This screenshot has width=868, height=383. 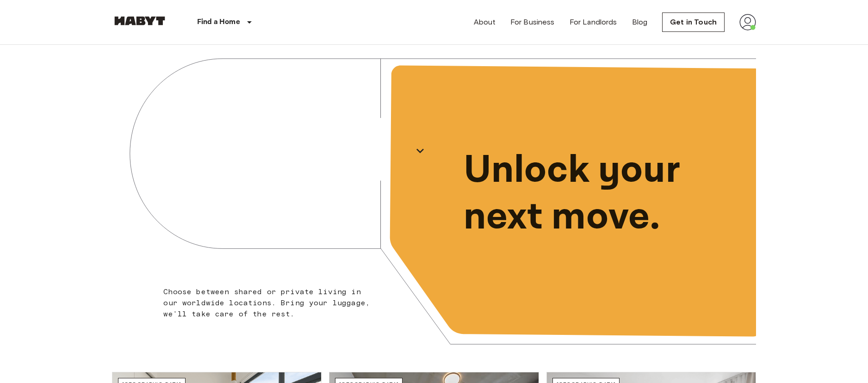 What do you see at coordinates (140, 21) in the screenshot?
I see `img: Habyt` at bounding box center [140, 21].